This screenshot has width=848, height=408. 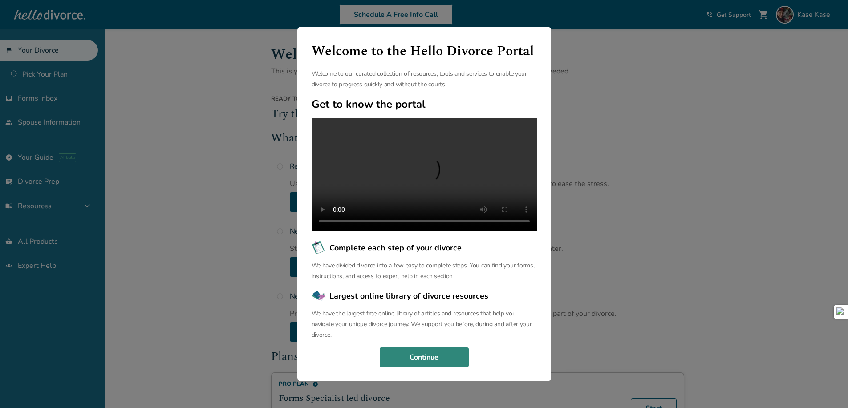 What do you see at coordinates (424, 357) in the screenshot?
I see `button: Continue` at bounding box center [424, 357].